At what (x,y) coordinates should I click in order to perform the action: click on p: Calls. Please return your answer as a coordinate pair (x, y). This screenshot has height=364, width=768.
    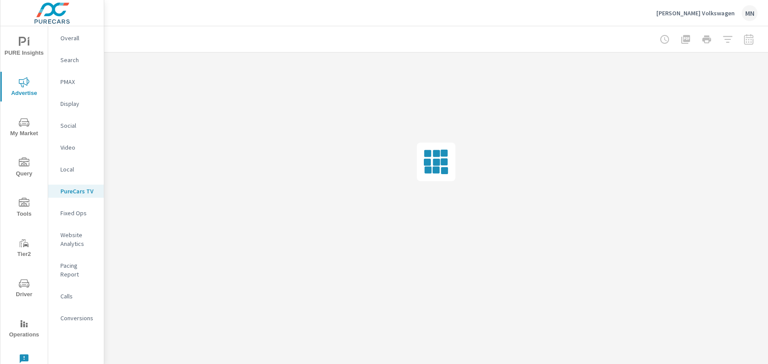
    Looking at the image, I should click on (78, 296).